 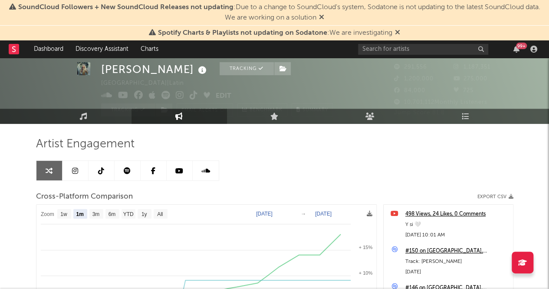 I want to click on span: 1,200,000, so click(x=414, y=79).